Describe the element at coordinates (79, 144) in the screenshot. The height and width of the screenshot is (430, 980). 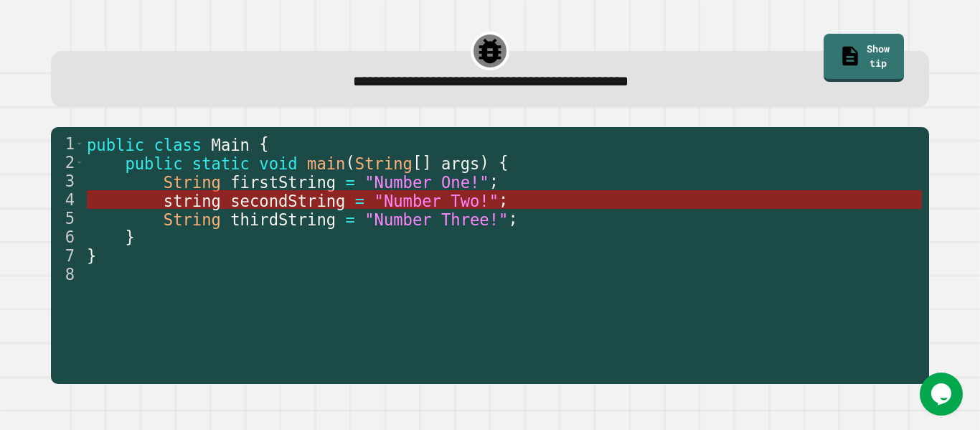
I see `span: Toggle code folding, rows 1 through 7` at that location.